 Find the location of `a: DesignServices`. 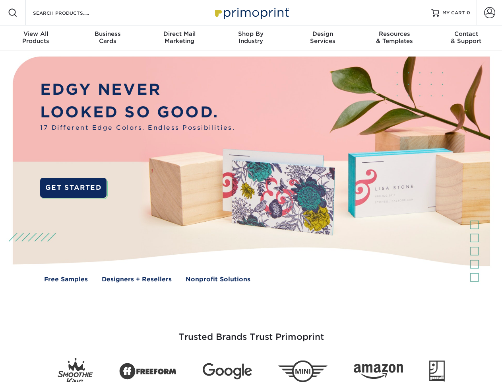

a: DesignServices is located at coordinates (323, 38).